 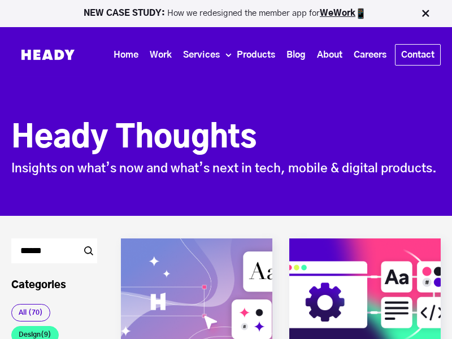 I want to click on a: Contact, so click(x=418, y=55).